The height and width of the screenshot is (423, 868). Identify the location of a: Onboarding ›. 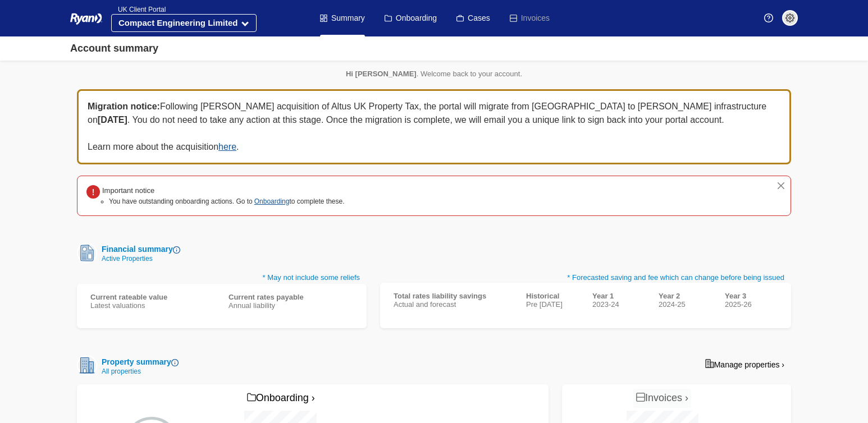
(281, 399).